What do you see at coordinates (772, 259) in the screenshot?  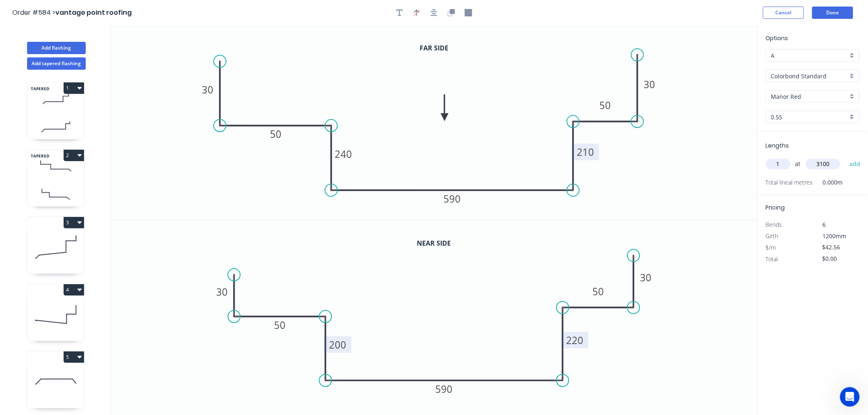 I see `span: Total` at bounding box center [772, 259].